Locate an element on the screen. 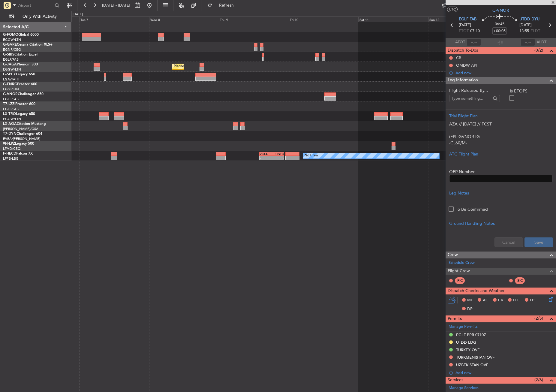 Image resolution: width=556 pixels, height=392 pixels. span: Services is located at coordinates (455, 380).